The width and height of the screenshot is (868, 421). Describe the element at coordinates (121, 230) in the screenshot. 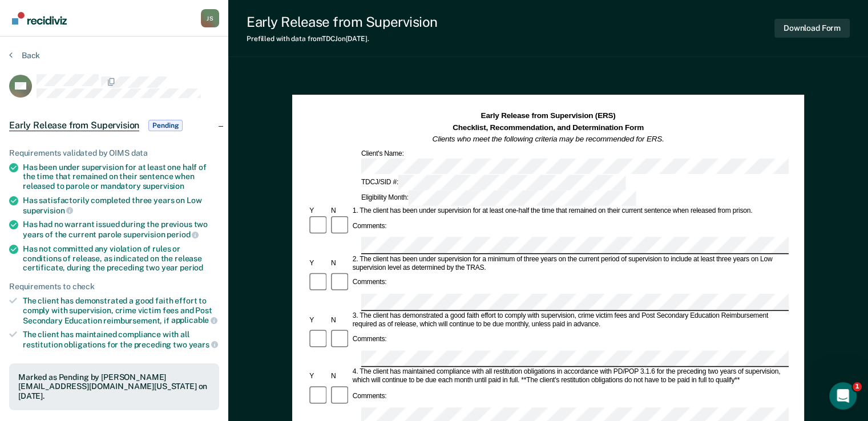

I see `div: Has had no warrant issued during the previous two years of the current parole supervision` at that location.